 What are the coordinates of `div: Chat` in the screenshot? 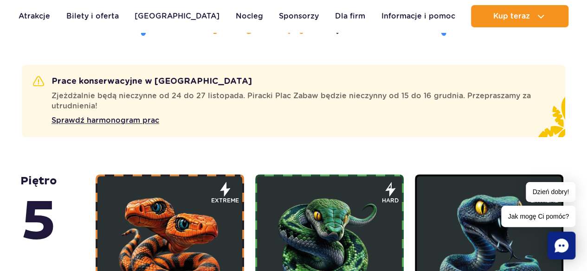 It's located at (561, 246).